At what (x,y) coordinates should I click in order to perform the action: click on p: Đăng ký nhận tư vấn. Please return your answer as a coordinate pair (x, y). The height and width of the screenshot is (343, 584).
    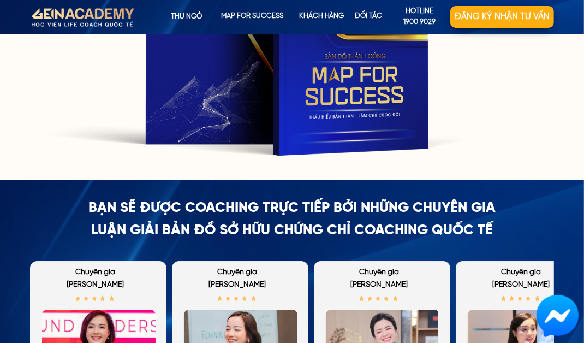
    Looking at the image, I should click on (502, 17).